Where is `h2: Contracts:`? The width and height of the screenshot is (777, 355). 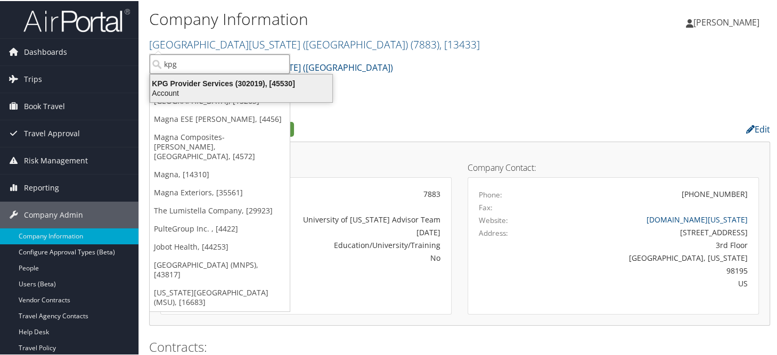
h2: Contracts: is located at coordinates (459, 346).